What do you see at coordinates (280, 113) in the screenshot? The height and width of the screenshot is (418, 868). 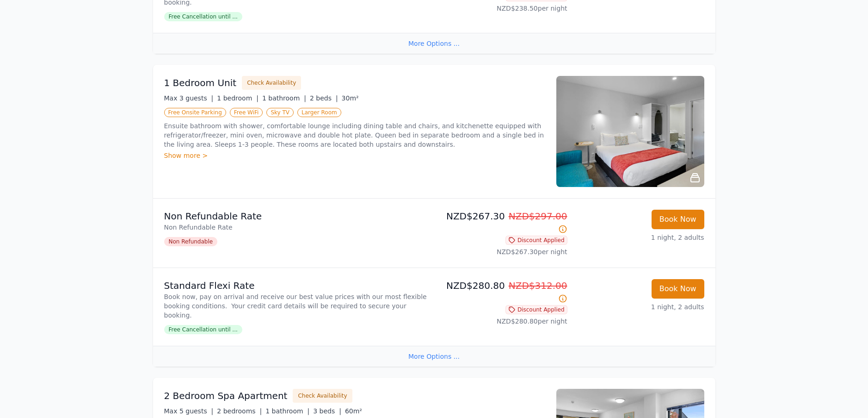 I see `span: Sky TV` at bounding box center [280, 113].